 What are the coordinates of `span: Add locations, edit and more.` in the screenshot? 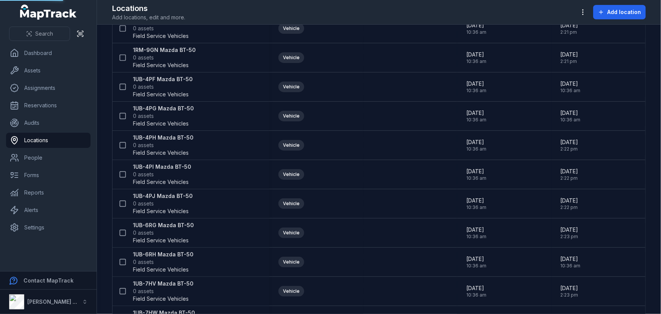 It's located at (149, 17).